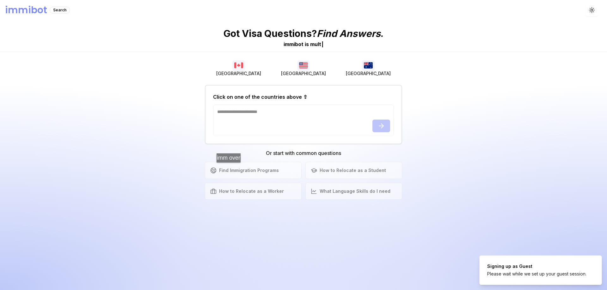  I want to click on h3: Or start with common questions, so click(303, 153).